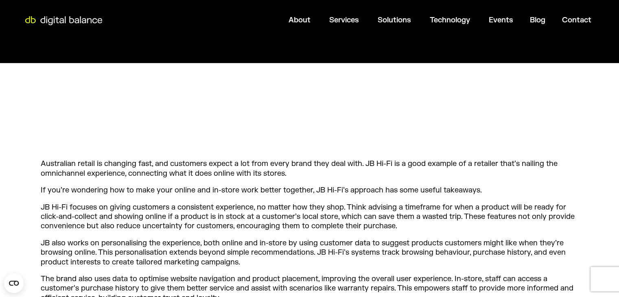 This screenshot has width=619, height=297. What do you see at coordinates (309, 217) in the screenshot?
I see `p: JB Hi-Fi focuses on giving customers a consistent experience, no matter how they shop. Think advi...` at bounding box center [309, 217].